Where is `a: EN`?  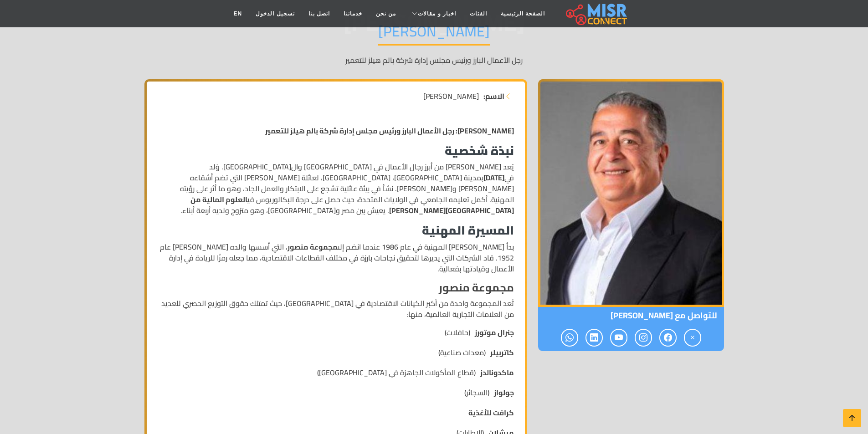 a: EN is located at coordinates (238, 14).